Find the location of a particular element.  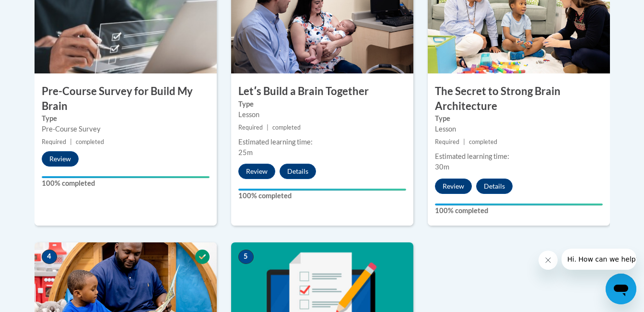

h3: Pre-Course Survey for Build My Brain is located at coordinates (125, 99).